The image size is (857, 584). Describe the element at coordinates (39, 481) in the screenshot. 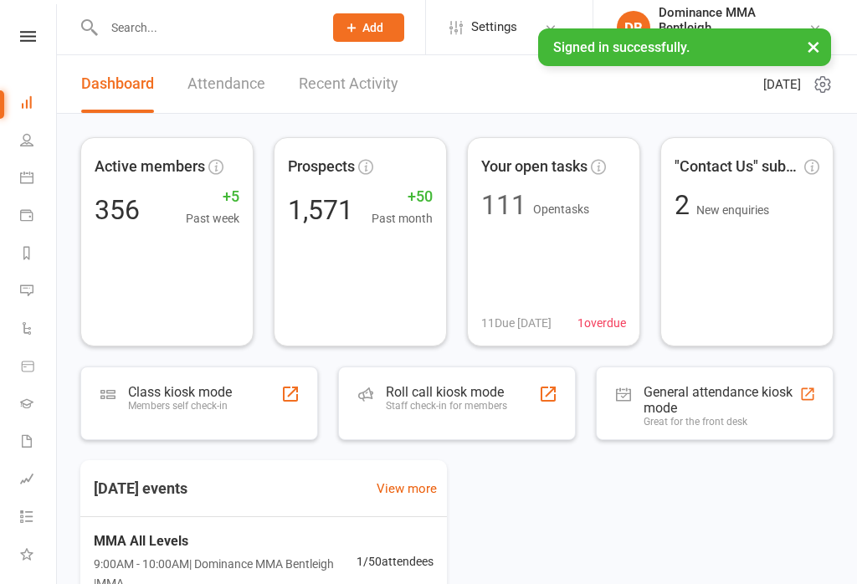

I see `a: Assessments` at that location.